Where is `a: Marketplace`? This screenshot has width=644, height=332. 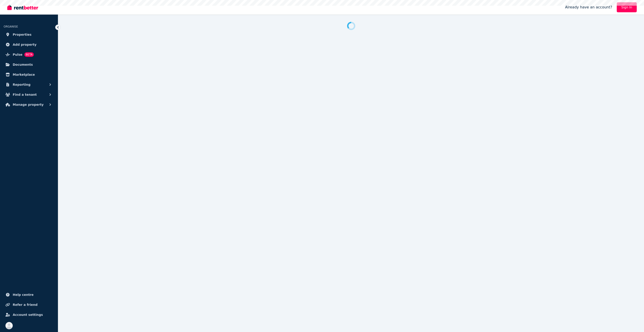
a: Marketplace is located at coordinates (29, 75).